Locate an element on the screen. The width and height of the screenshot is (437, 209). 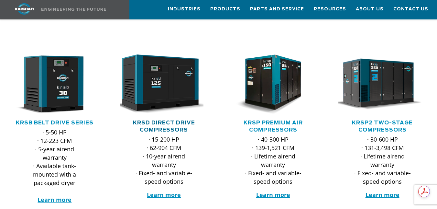
p: · 5-50 HP · 12-223 CFM · 5-year airend warranty · Available tank-mounted with a packaged dryer is located at coordinates (55, 166).